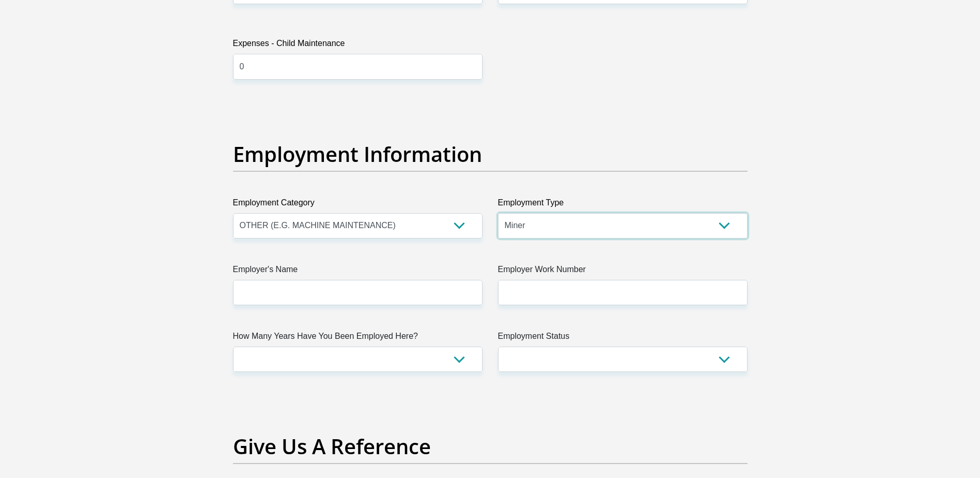  Describe the element at coordinates (490, 154) in the screenshot. I see `h2: Employment Information` at that location.